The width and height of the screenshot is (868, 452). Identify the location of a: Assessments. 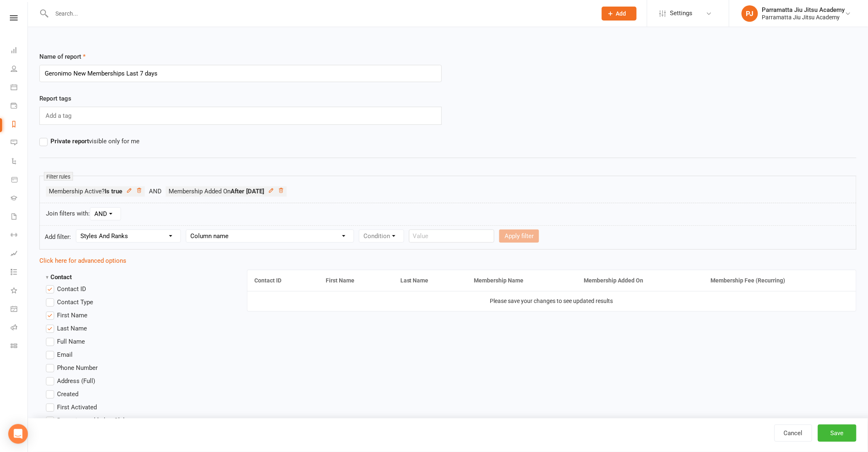
(19, 254).